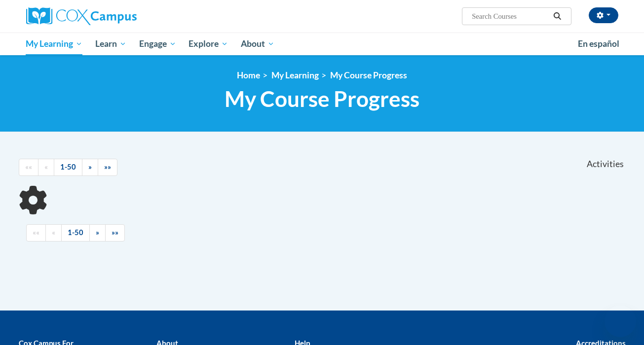 This screenshot has height=345, width=644. What do you see at coordinates (208, 44) in the screenshot?
I see `span: Explore` at bounding box center [208, 44].